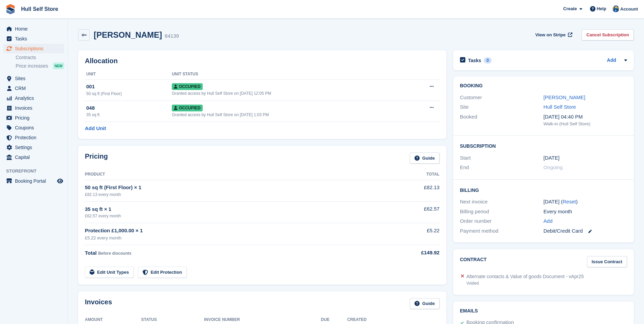 Image resolution: width=644 pixels, height=324 pixels. Describe the element at coordinates (569, 202) in the screenshot. I see `a: Reset` at that location.